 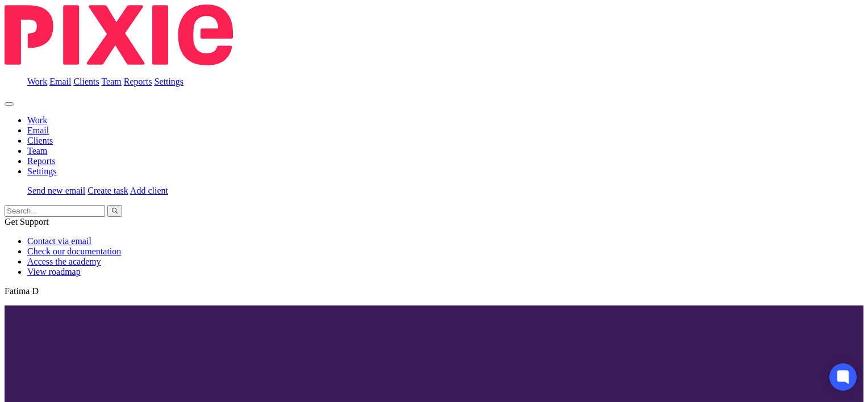 What do you see at coordinates (64, 261) in the screenshot?
I see `a: Access the academy` at bounding box center [64, 261].